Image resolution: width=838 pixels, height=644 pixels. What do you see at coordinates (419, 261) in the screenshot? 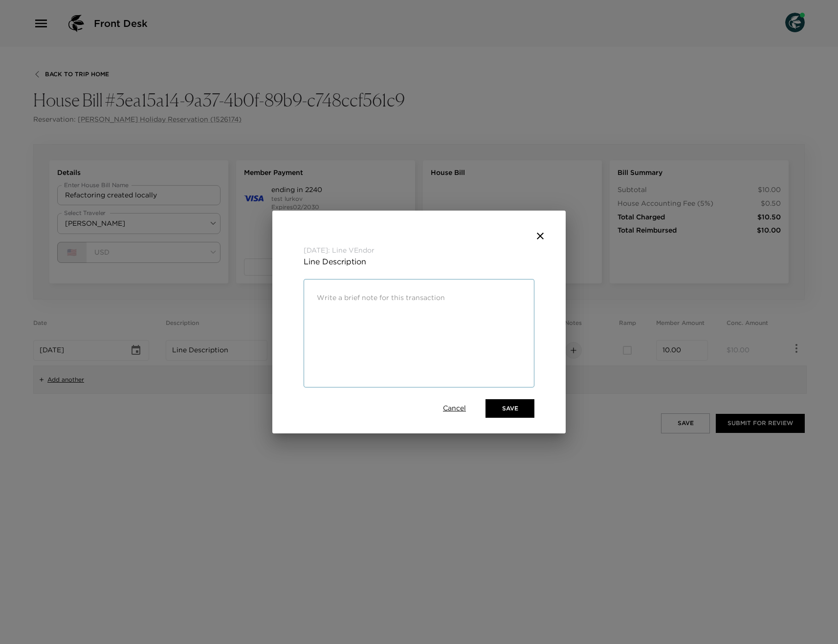
I see `p: Line Description` at bounding box center [419, 261].